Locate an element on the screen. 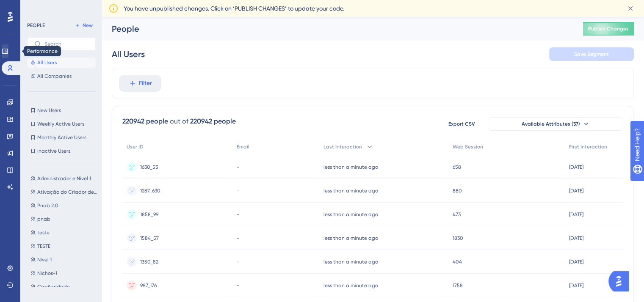  button: Save Segment is located at coordinates (591, 54).